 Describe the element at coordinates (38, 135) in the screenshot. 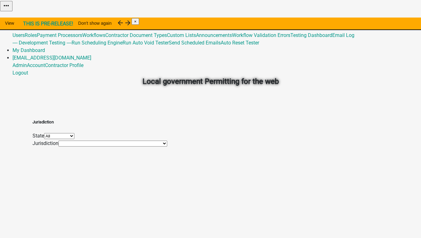

I see `label: State` at that location.